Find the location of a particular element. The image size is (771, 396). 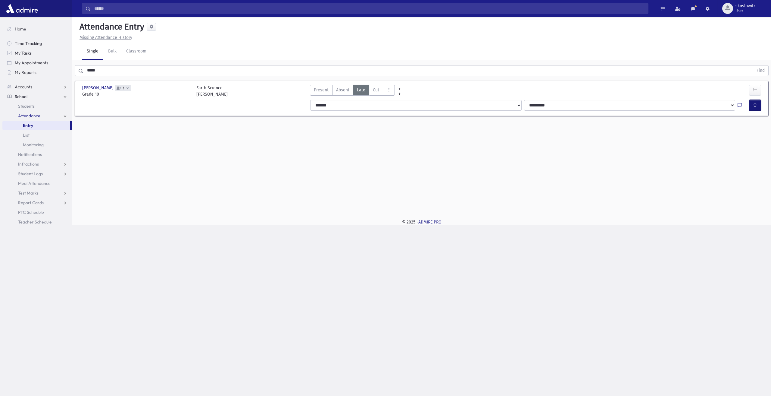

a: Teacher Schedule is located at coordinates (37, 222).